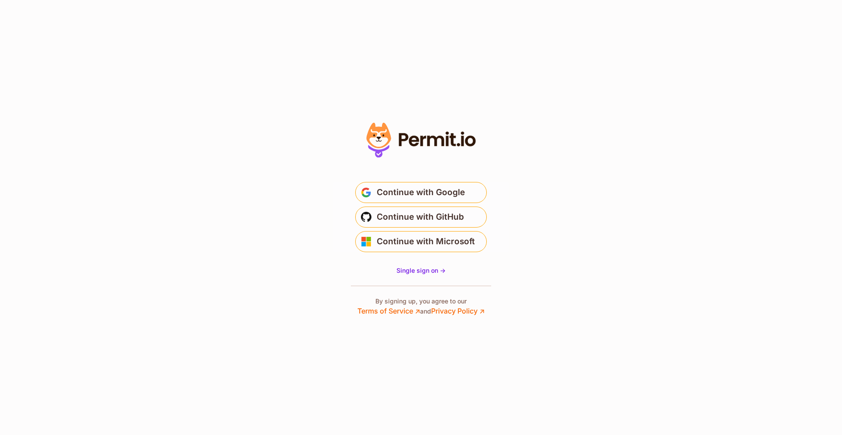  What do you see at coordinates (458, 311) in the screenshot?
I see `a: Privacy Policy ↗` at bounding box center [458, 311].